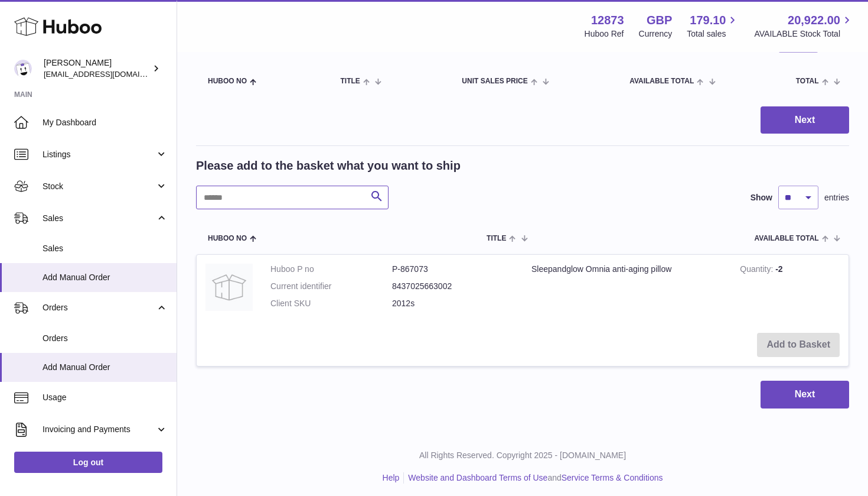 The height and width of the screenshot is (496, 868). I want to click on span: 179.10, so click(707, 20).